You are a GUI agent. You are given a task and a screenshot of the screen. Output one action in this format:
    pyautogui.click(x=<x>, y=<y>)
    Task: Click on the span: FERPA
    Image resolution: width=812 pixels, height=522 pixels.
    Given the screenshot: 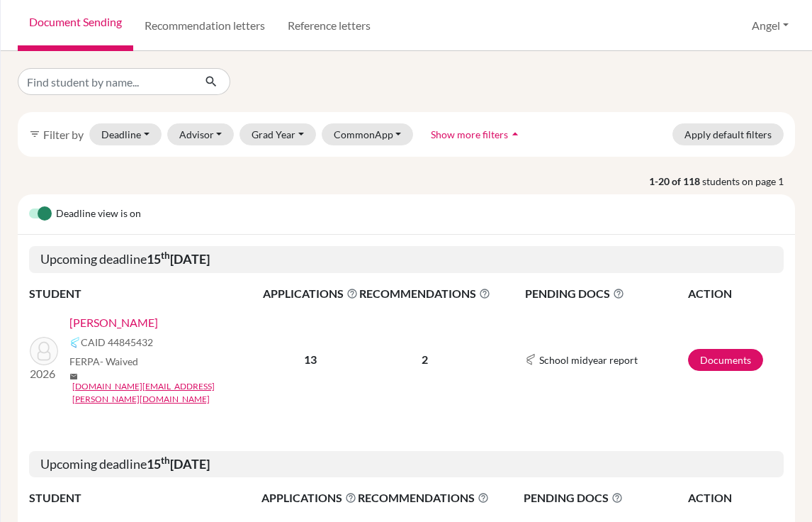 What is the action you would take?
    pyautogui.click(x=104, y=361)
    